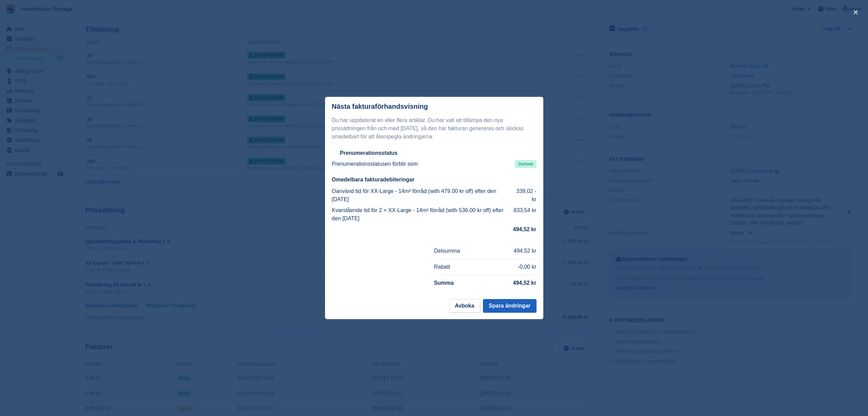  Describe the element at coordinates (856, 12) in the screenshot. I see `button: close` at that location.